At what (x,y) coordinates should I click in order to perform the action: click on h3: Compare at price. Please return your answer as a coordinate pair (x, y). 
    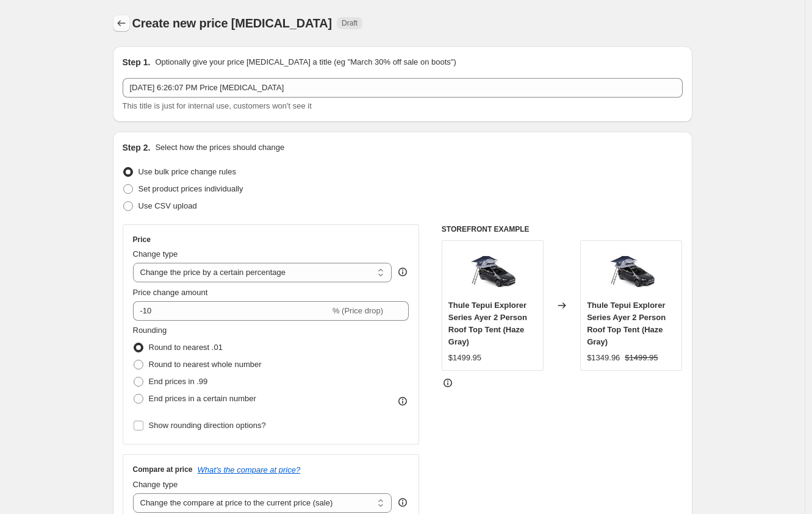
    Looking at the image, I should click on (163, 470).